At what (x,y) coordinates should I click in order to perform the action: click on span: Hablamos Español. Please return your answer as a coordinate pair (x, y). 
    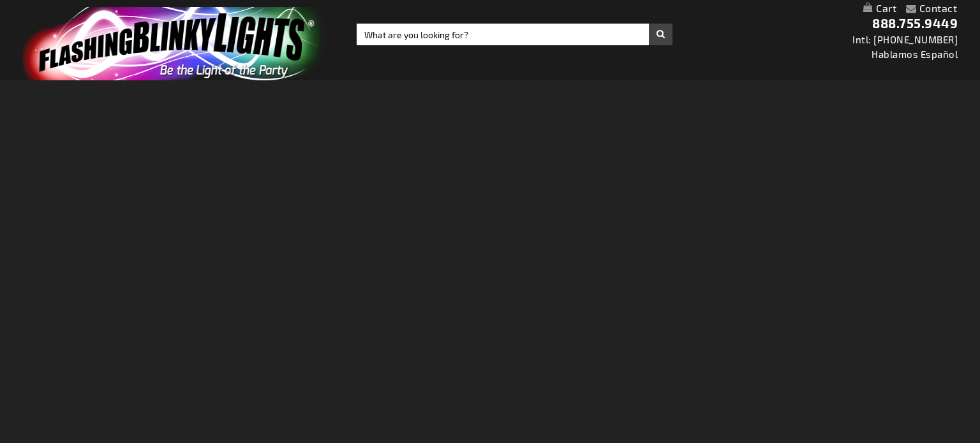
    Looking at the image, I should click on (914, 54).